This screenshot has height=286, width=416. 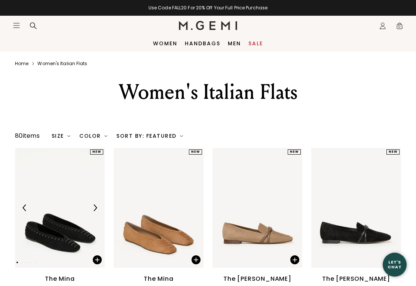 What do you see at coordinates (165, 43) in the screenshot?
I see `a: Women` at bounding box center [165, 43].